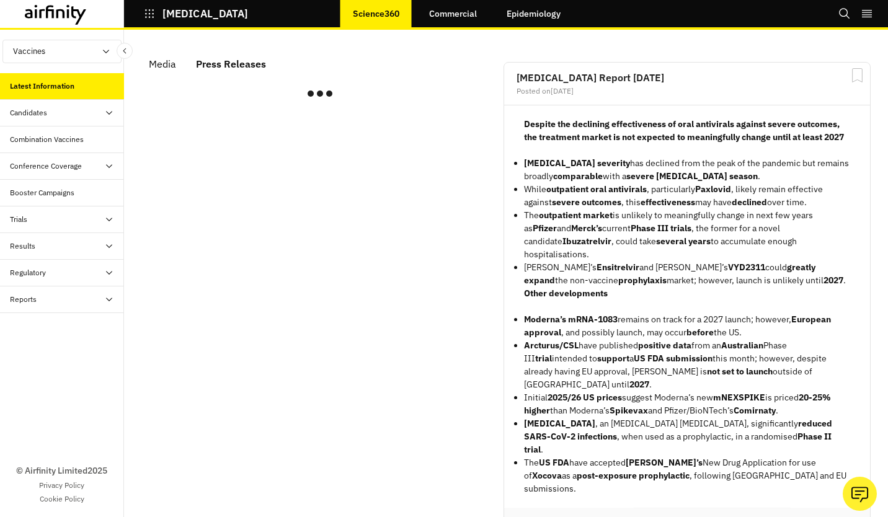 The image size is (888, 517). Describe the element at coordinates (547, 475) in the screenshot. I see `strong: Xocova` at that location.